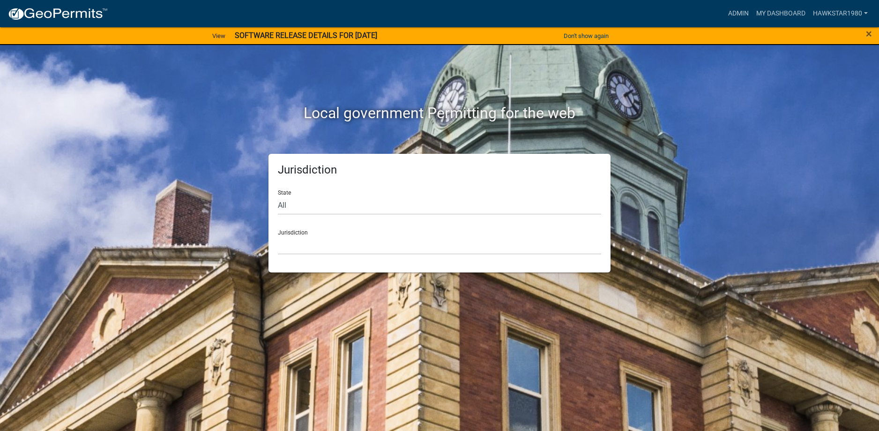 This screenshot has height=431, width=879. What do you see at coordinates (739, 14) in the screenshot?
I see `a: Admin` at bounding box center [739, 14].